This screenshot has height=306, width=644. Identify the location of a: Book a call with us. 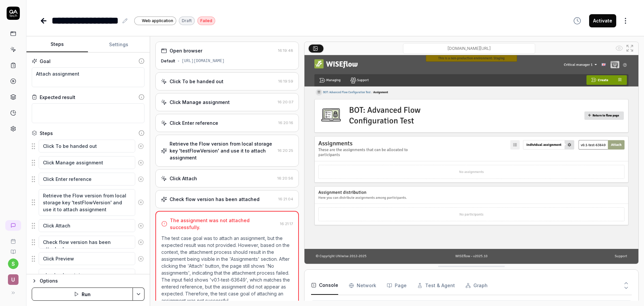
(13, 239).